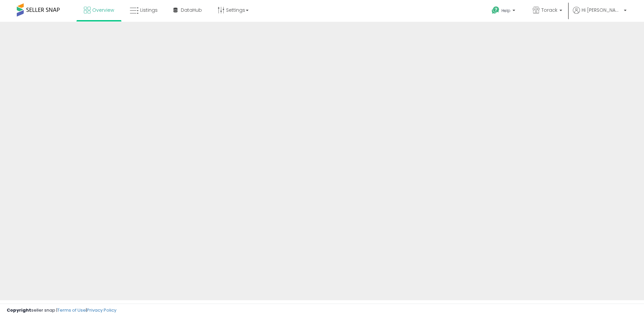 This screenshot has height=317, width=644. I want to click on span: Overview, so click(103, 10).